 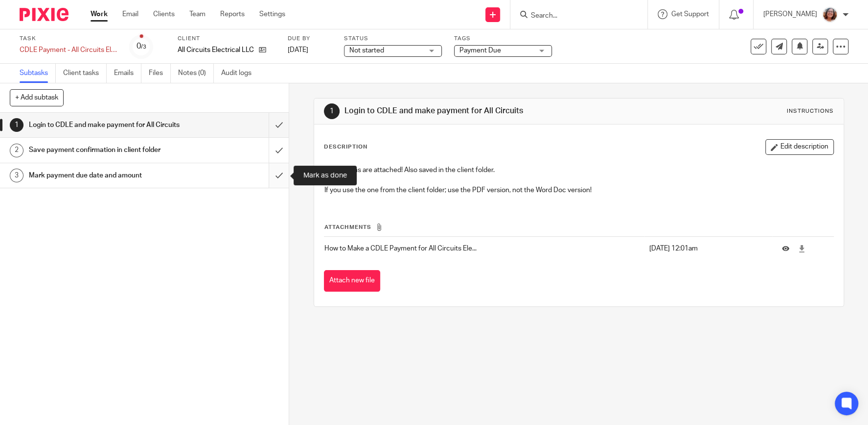 What do you see at coordinates (99, 15) in the screenshot?
I see `a: Work` at bounding box center [99, 15].